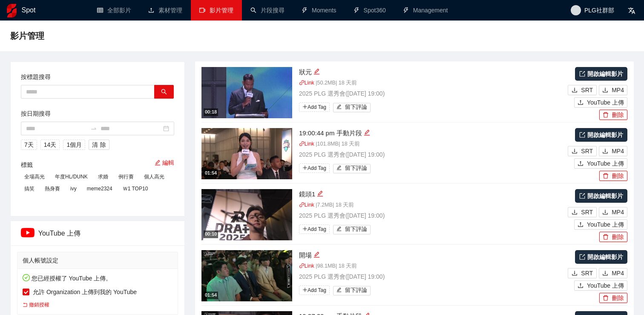 This screenshot has height=315, width=644. What do you see at coordinates (246, 275) in the screenshot?
I see `img: 6fa19600-e3c3-460d-9980-7db42416ef62.jpg` at bounding box center [246, 275].